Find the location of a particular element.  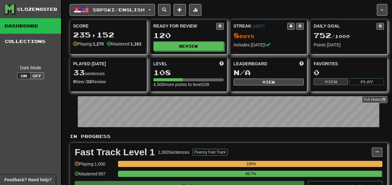

div: 4,500 more points to level 109 is located at coordinates (189, 85).